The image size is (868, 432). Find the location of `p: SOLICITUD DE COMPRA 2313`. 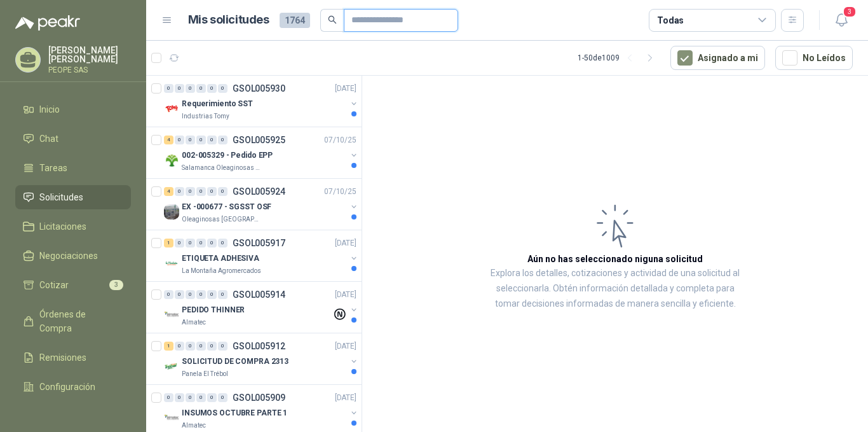

p: SOLICITUD DE COMPRA 2313 is located at coordinates (235, 361).